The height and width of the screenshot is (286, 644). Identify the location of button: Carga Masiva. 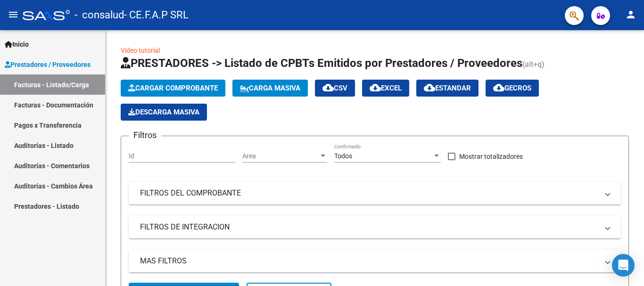
(270, 88).